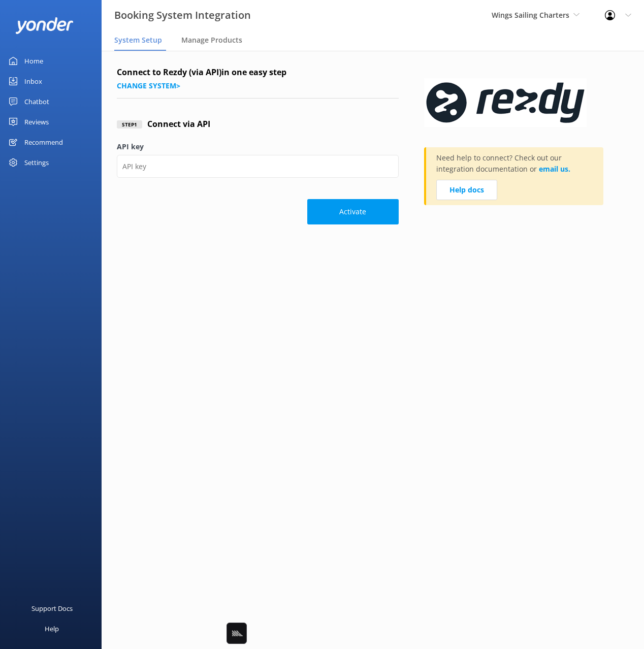 Image resolution: width=644 pixels, height=649 pixels. What do you see at coordinates (507, 101) in the screenshot?
I see `img: 1624324453..png` at bounding box center [507, 101].